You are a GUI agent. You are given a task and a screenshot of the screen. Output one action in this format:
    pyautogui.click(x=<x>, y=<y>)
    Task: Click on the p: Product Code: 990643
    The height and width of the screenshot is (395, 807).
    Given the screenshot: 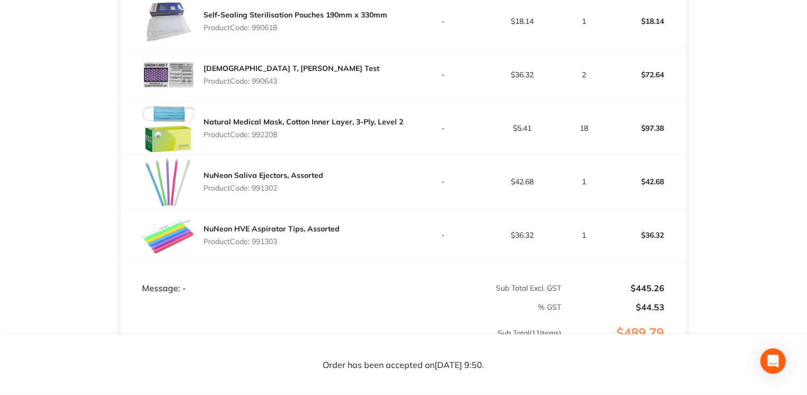 What is the action you would take?
    pyautogui.click(x=291, y=81)
    